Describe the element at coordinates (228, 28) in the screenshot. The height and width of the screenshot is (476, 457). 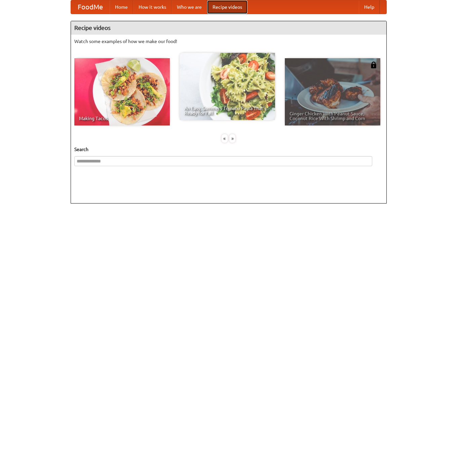
I see `h4: Recipe videos` at that location.